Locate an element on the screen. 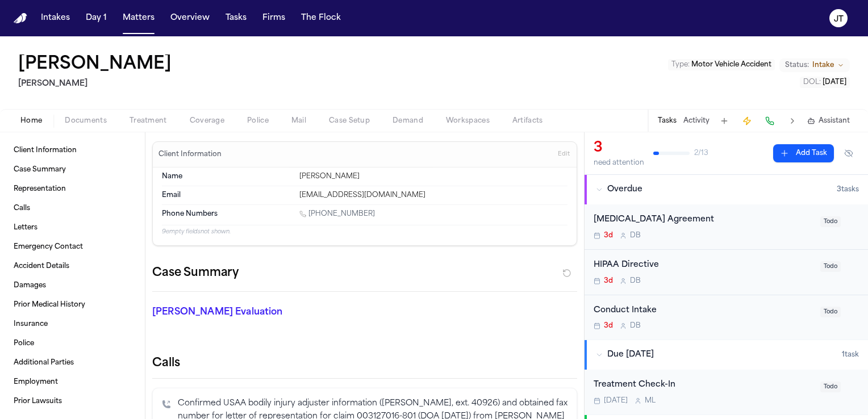  button: Day 1 is located at coordinates (96, 18).